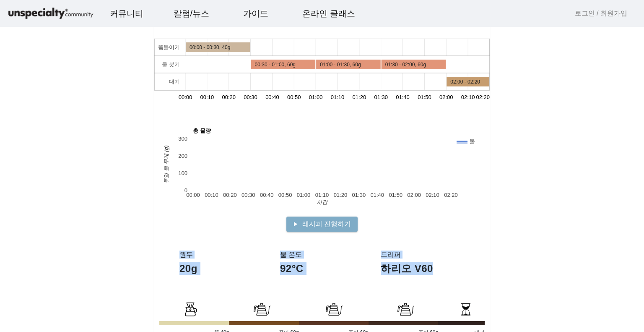 Image resolution: width=644 pixels, height=332 pixels. What do you see at coordinates (322, 268) in the screenshot?
I see `h1: 92°C` at bounding box center [322, 268].